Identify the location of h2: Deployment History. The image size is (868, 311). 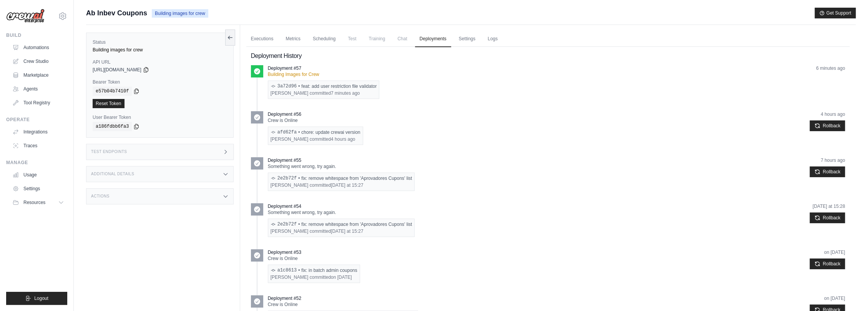
(548, 56).